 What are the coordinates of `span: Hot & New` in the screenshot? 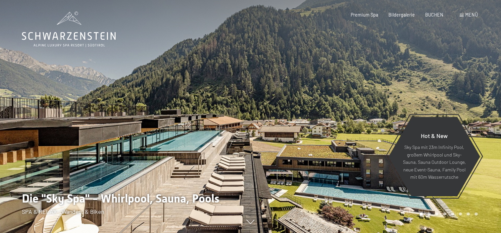 It's located at (434, 136).